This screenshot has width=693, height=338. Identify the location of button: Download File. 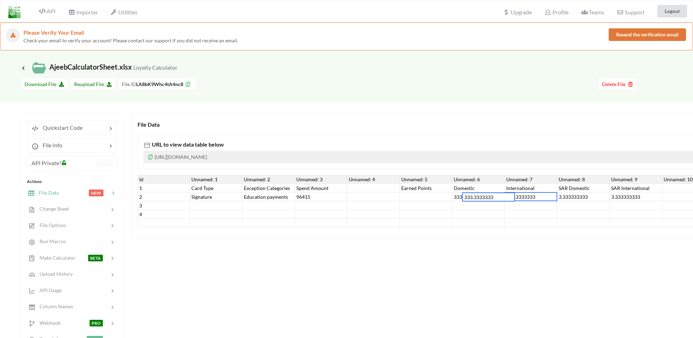
(44, 84).